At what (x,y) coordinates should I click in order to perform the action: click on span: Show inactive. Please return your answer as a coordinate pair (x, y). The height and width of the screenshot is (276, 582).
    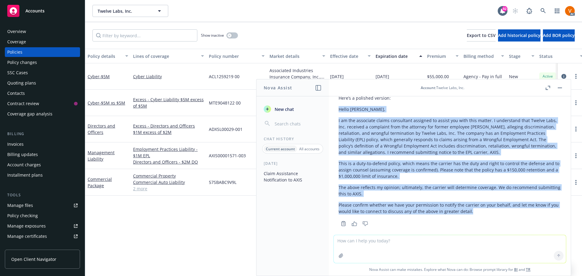
    Looking at the image, I should click on (212, 35).